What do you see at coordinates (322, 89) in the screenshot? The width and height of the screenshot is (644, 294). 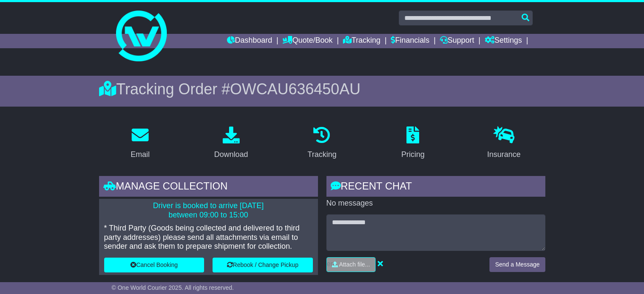 I see `div: Tracking Order #` at bounding box center [322, 89].